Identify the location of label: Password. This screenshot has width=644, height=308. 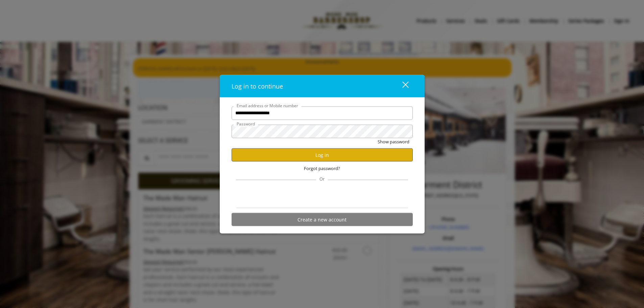
(246, 123).